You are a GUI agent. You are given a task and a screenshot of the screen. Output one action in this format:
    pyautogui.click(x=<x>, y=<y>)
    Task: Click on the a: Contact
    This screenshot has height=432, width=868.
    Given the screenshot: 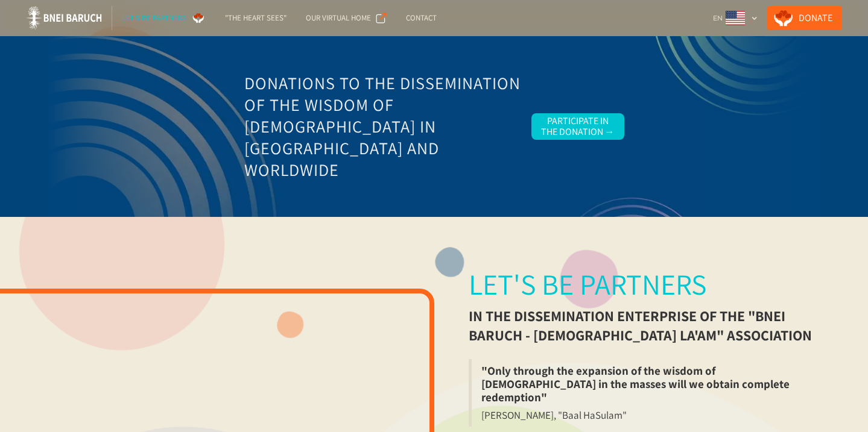 What is the action you would take?
    pyautogui.click(x=421, y=18)
    